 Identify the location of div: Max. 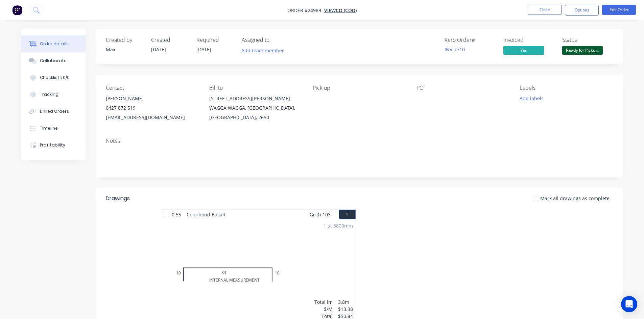
(125, 49).